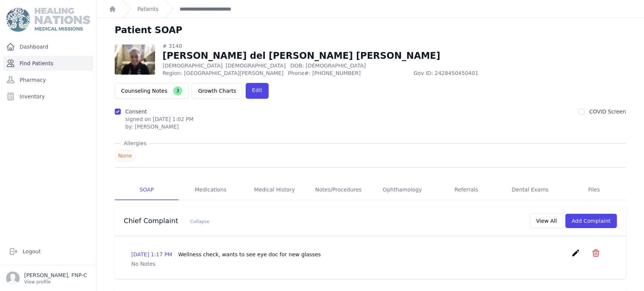 This screenshot has height=291, width=644. Describe the element at coordinates (546, 221) in the screenshot. I see `button: View All` at that location.